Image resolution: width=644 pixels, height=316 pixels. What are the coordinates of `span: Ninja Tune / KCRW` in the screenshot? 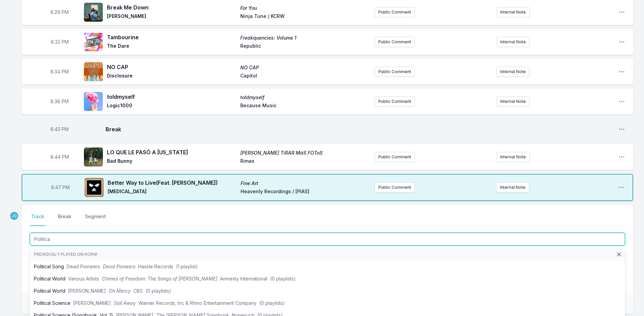 It's located at (305, 17).